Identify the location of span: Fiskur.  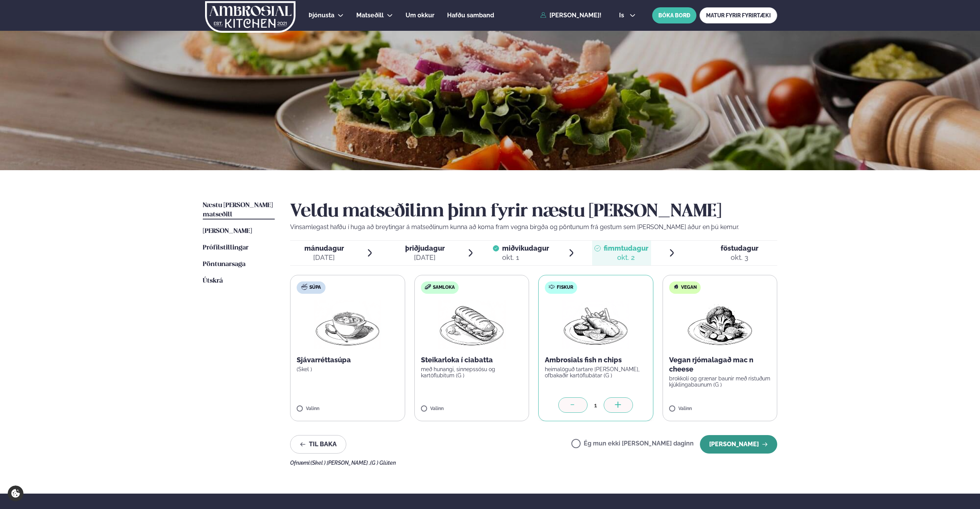
(565, 287).